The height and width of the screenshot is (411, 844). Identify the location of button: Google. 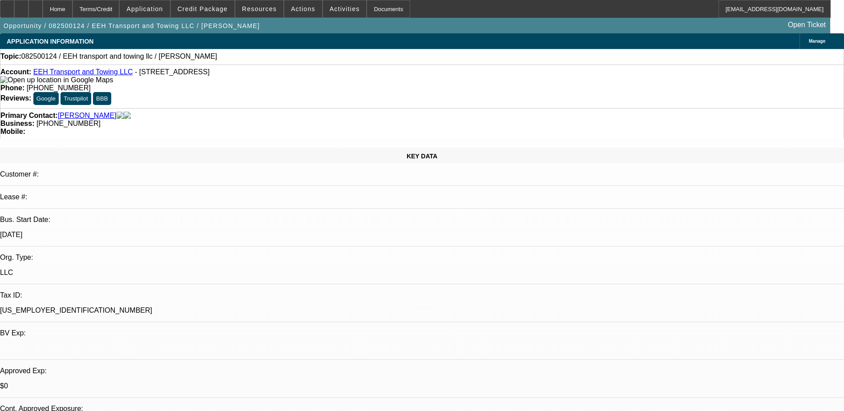
(46, 98).